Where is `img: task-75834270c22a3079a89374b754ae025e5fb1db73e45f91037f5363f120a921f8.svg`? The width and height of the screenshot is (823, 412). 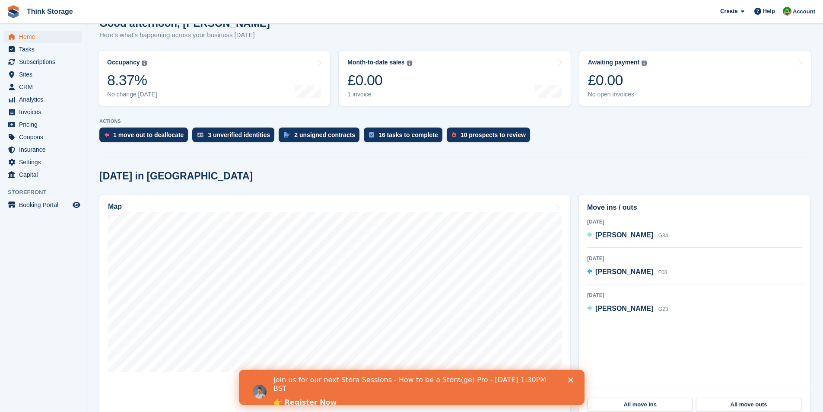
img: task-75834270c22a3079a89374b754ae025e5fb1db73e45f91037f5363f120a921f8.svg is located at coordinates (372, 135).